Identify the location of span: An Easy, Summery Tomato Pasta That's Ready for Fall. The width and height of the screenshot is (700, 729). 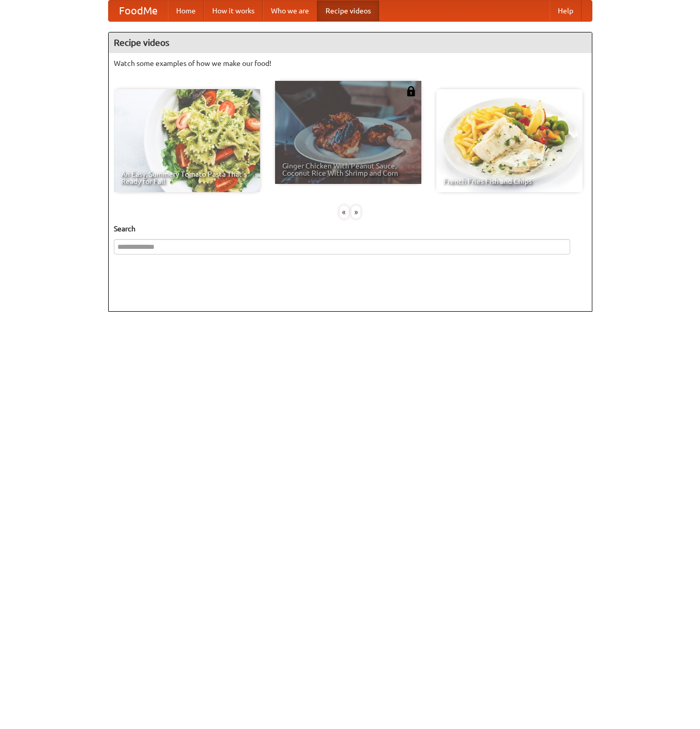
(187, 178).